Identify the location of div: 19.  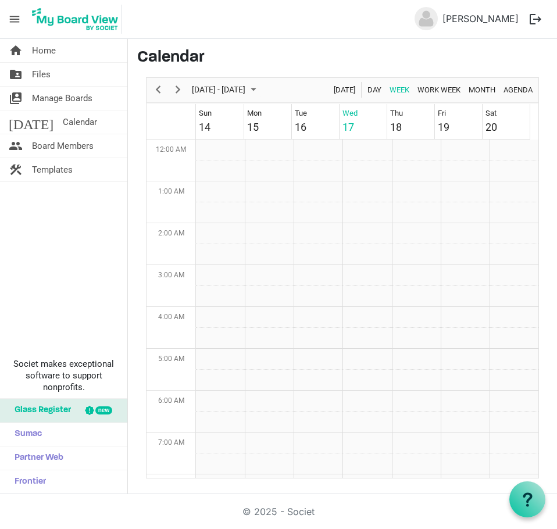
(444, 127).